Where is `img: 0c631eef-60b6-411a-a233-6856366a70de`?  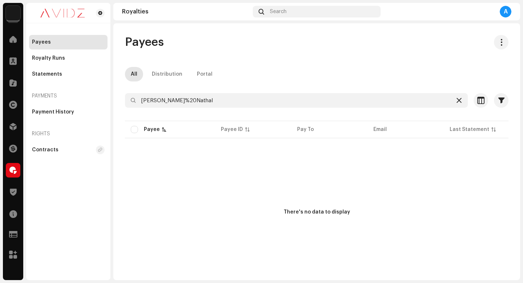 img: 0c631eef-60b6-411a-a233-6856366a70de is located at coordinates (63, 13).